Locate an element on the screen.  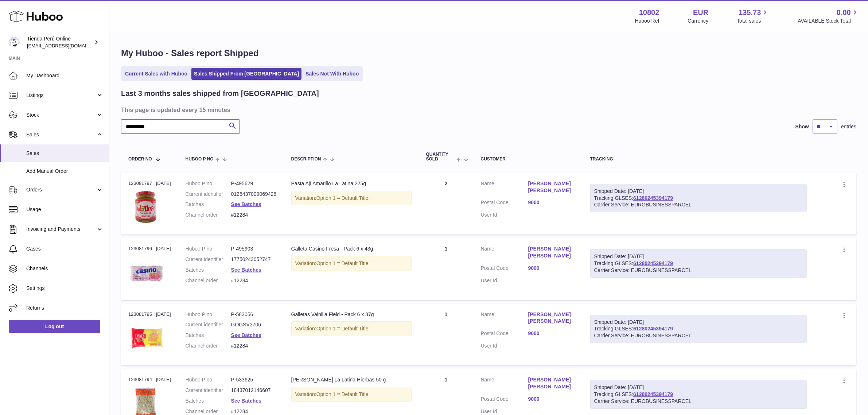
div: Pasta Ají Amarillo La Latina 225g is located at coordinates (352, 183).